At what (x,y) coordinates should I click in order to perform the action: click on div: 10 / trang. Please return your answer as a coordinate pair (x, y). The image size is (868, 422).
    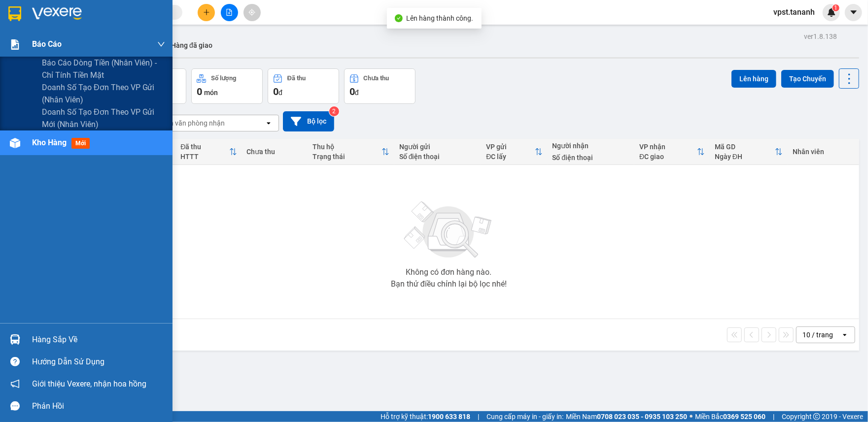
    Looking at the image, I should click on (818, 335).